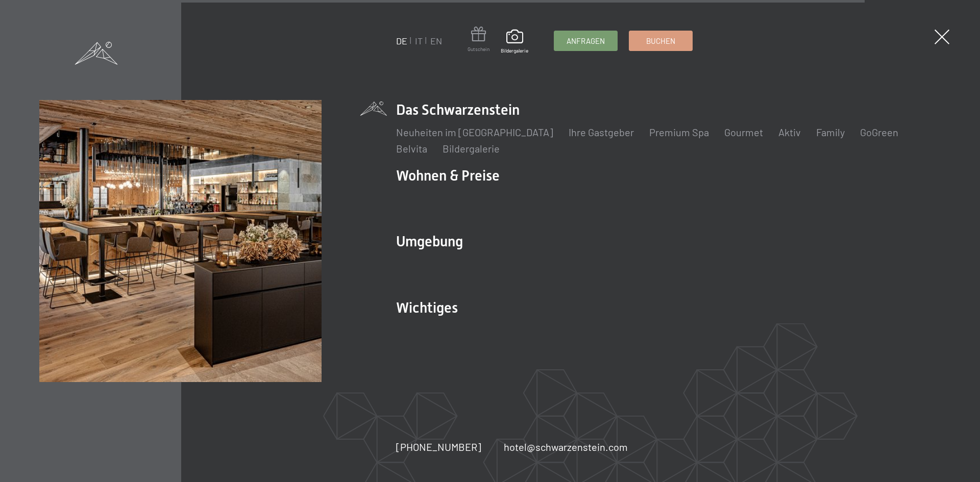 This screenshot has height=482, width=980. Describe the element at coordinates (790, 132) in the screenshot. I see `a: Aktiv` at that location.